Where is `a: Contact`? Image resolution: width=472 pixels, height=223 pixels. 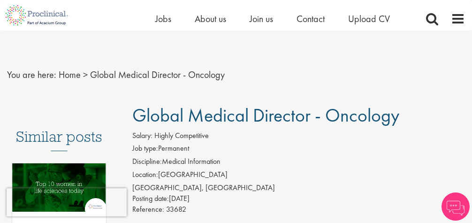
a: Contact is located at coordinates (310, 19).